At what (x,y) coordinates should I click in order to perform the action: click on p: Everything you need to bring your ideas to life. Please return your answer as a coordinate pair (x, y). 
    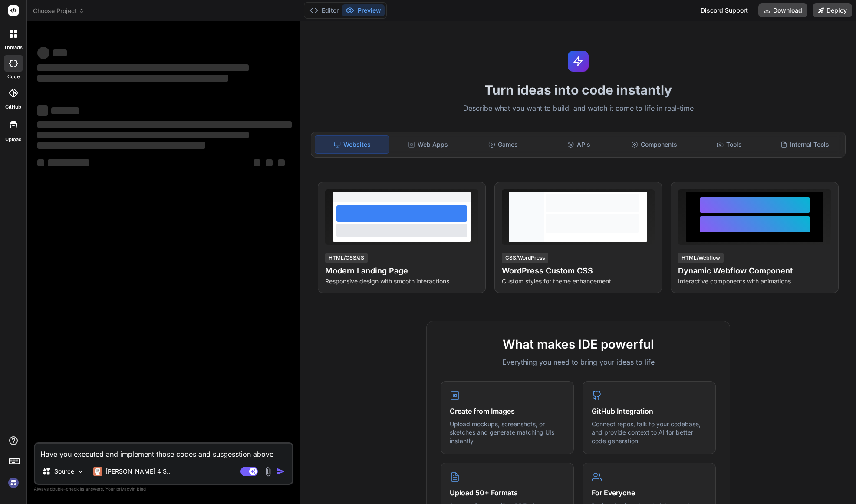
    Looking at the image, I should click on (578, 362).